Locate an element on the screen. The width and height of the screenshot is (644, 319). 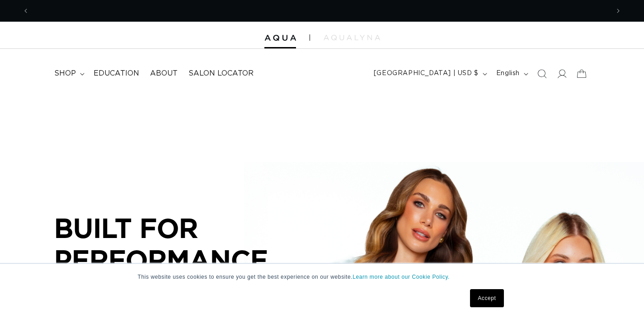
a: Accept is located at coordinates (487, 298).